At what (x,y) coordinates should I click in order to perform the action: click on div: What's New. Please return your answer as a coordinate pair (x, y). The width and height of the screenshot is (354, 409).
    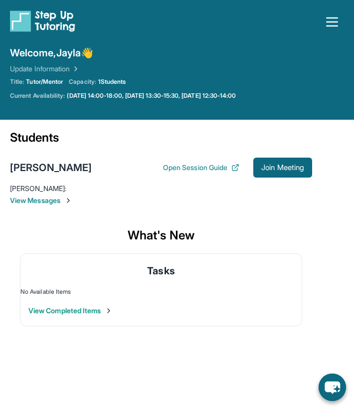
    Looking at the image, I should click on (161, 235).